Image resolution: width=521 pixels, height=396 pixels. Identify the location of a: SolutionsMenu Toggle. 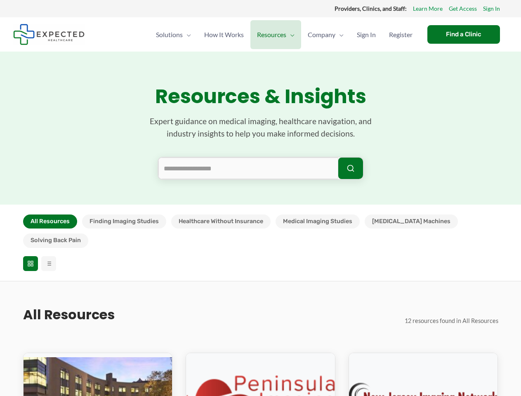
(173, 35).